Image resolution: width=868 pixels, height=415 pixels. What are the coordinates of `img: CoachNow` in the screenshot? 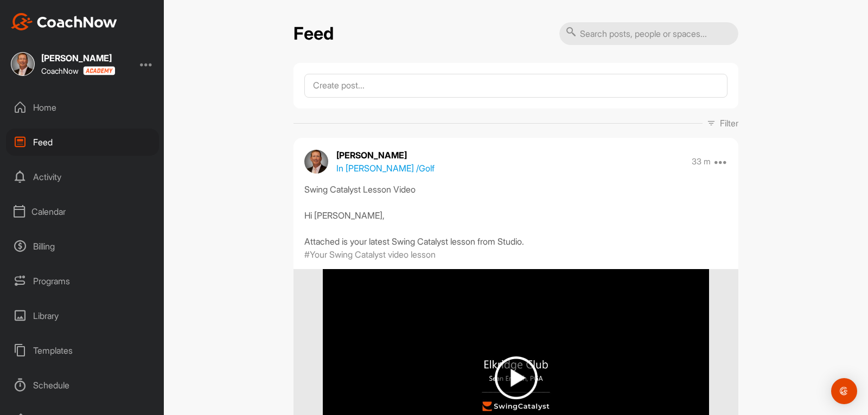 It's located at (64, 22).